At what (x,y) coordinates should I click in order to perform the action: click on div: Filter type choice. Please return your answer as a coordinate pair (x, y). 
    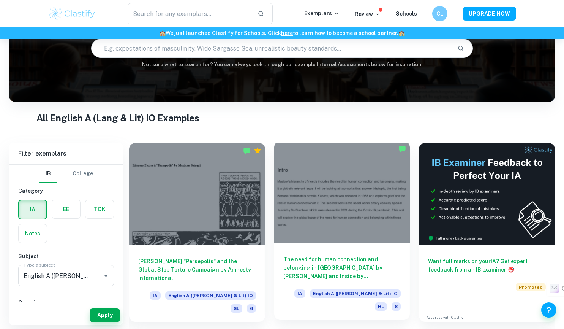
    Looking at the image, I should click on (66, 174).